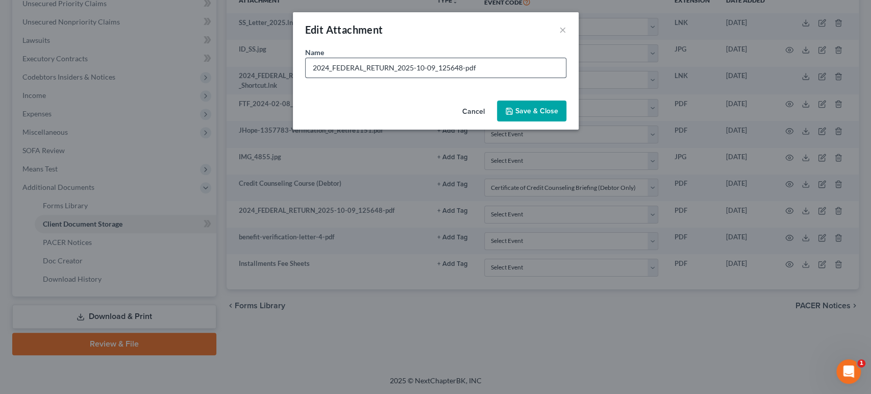  What do you see at coordinates (355, 30) in the screenshot?
I see `span: Attachment` at bounding box center [355, 30].